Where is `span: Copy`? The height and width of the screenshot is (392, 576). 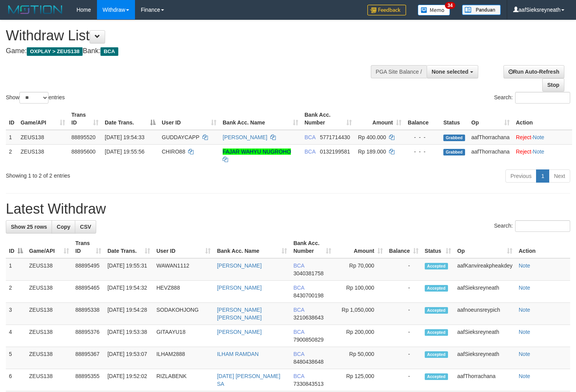
span: Copy is located at coordinates (63, 227).